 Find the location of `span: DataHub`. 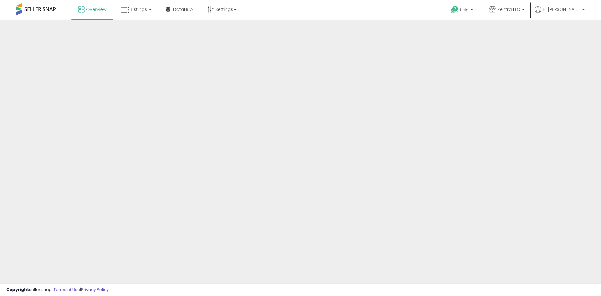

span: DataHub is located at coordinates (183, 9).